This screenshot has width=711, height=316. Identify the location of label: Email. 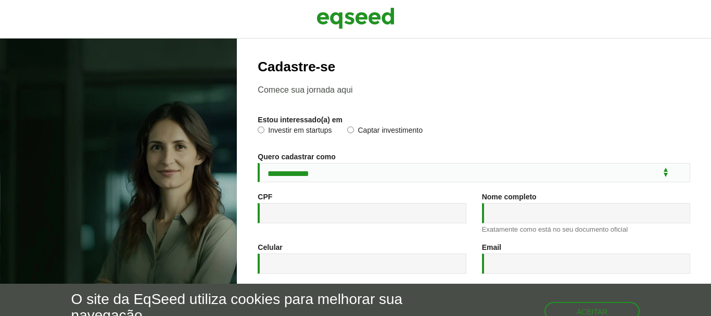
(491, 247).